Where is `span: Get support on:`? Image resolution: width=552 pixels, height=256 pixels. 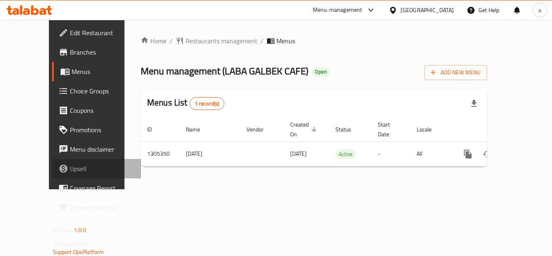 span: Get support on: is located at coordinates (72, 244).